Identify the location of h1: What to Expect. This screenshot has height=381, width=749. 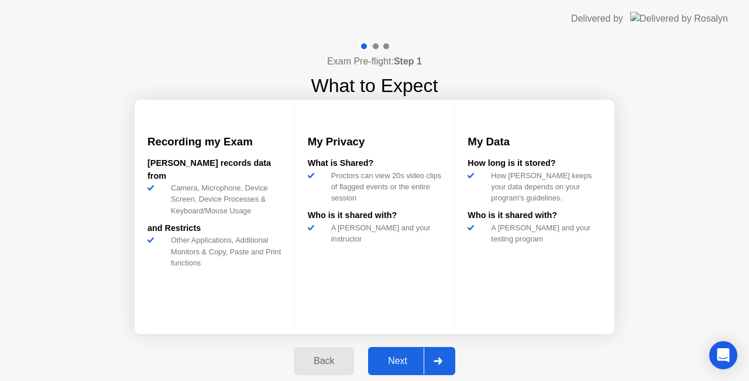
(375, 85).